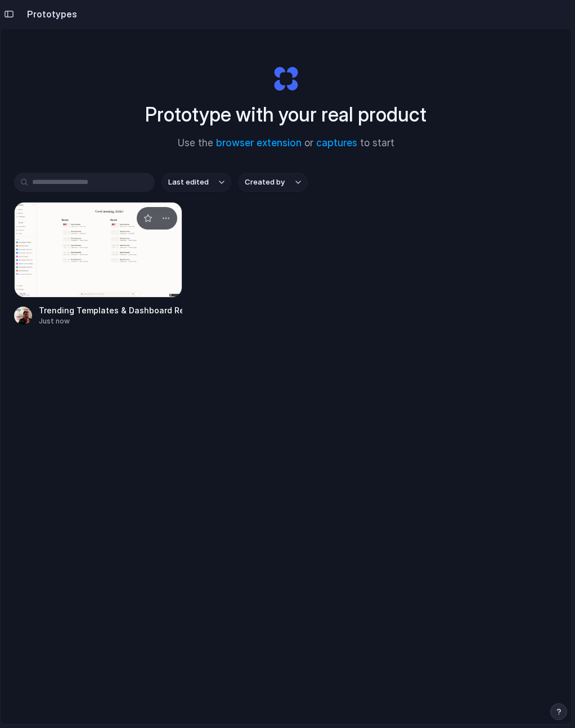  Describe the element at coordinates (259, 143) in the screenshot. I see `a: browser extension` at that location.